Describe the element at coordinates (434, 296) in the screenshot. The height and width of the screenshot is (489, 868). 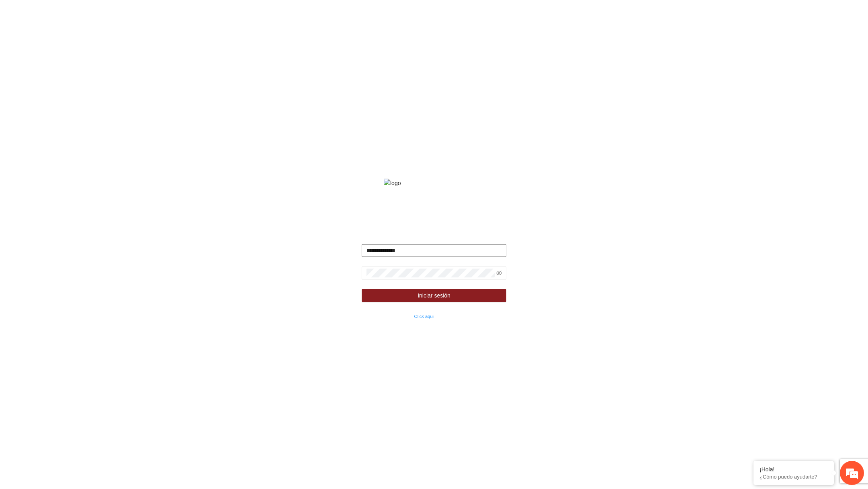
I see `button: Iniciar sesión` at that location.